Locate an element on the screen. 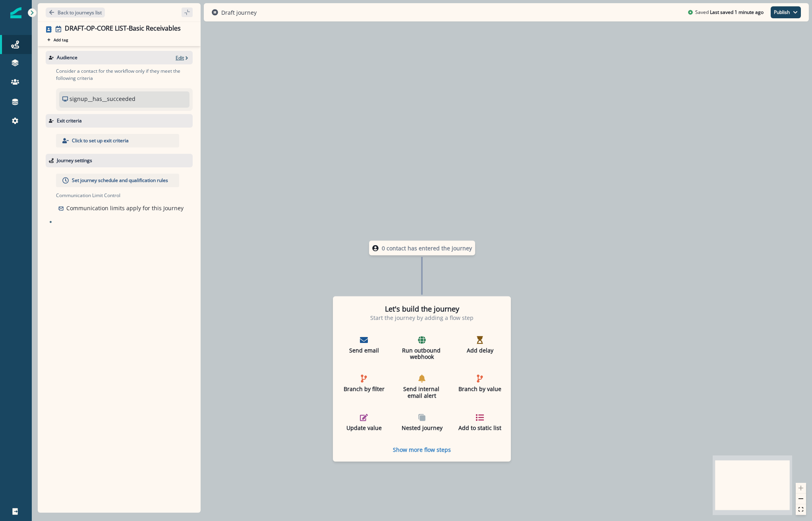  p: Send internal email alert is located at coordinates (422, 393).